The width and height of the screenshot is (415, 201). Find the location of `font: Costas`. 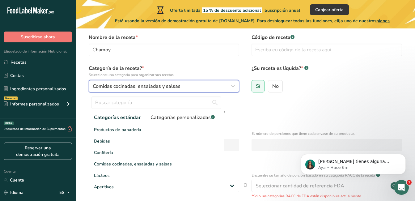

font: Costas is located at coordinates (17, 75).